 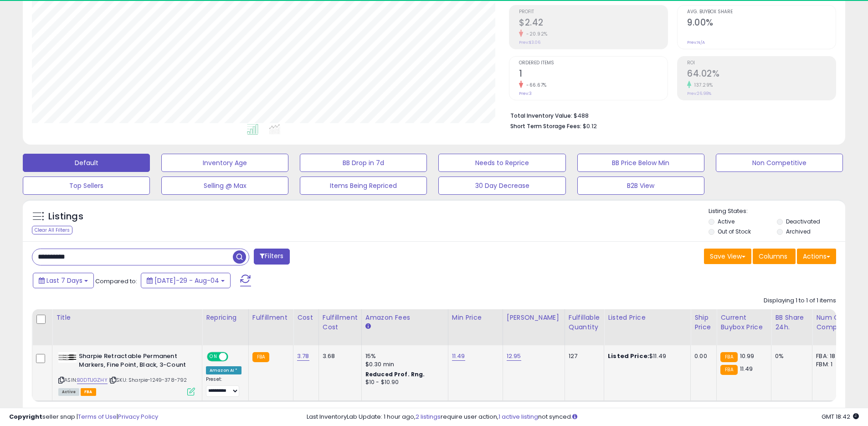 I want to click on div: Listed Price, so click(x=647, y=318).